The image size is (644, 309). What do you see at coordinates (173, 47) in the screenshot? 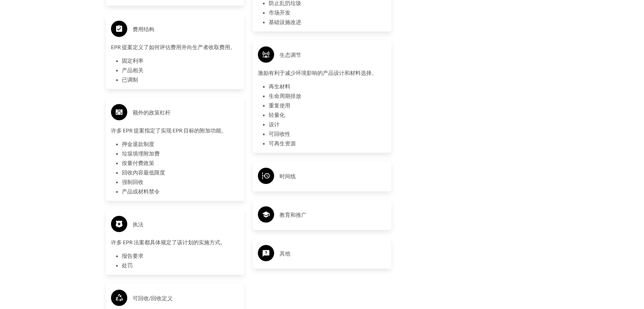
I see `font: EPR 提案定义了如何评估费用并向生产者收取费用。` at bounding box center [173, 47].